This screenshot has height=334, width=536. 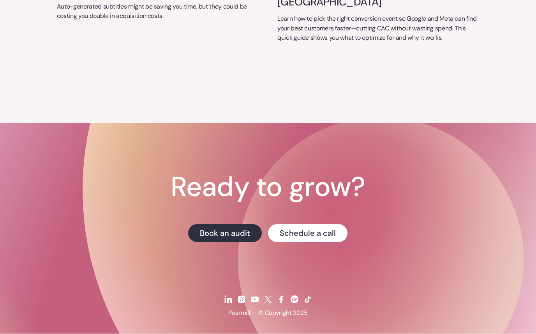 I want to click on p: Pearmill — © Copyright 2025, so click(x=268, y=313).